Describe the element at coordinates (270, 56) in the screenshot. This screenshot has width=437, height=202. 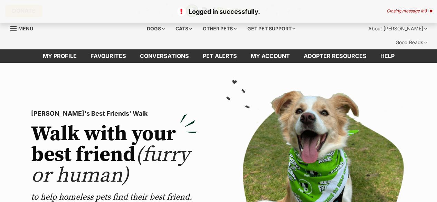
I see `a: My account` at that location.